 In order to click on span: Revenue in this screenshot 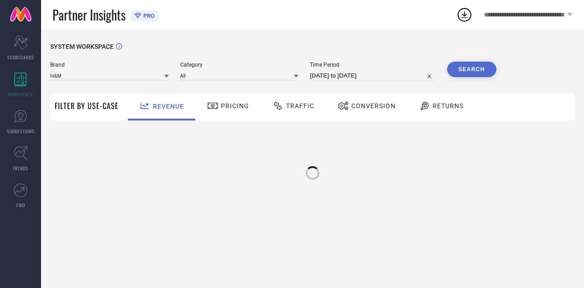, I will do `click(168, 106)`.